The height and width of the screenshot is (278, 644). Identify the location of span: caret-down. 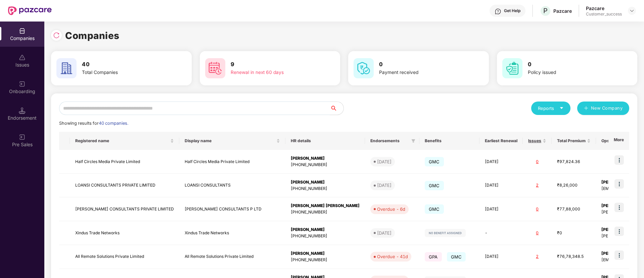
(562, 108).